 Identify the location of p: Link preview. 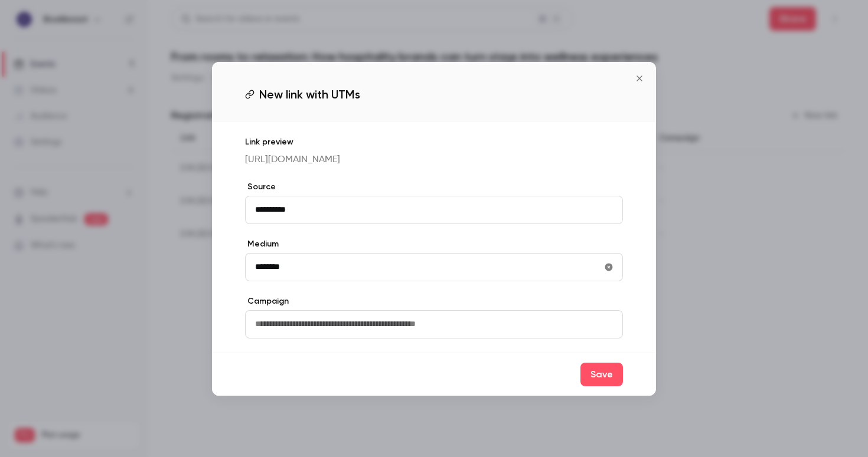
(434, 143).